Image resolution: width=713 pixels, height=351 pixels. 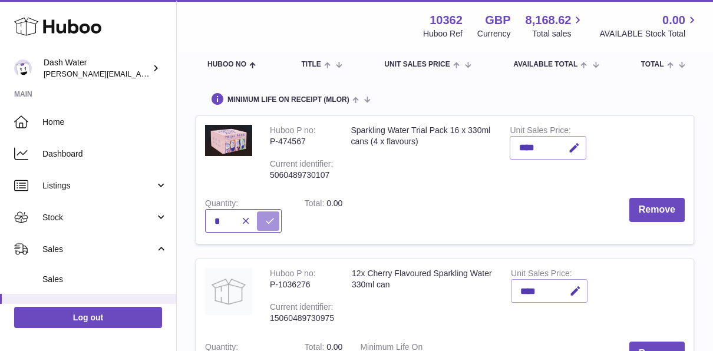 I want to click on div: Currency, so click(x=494, y=34).